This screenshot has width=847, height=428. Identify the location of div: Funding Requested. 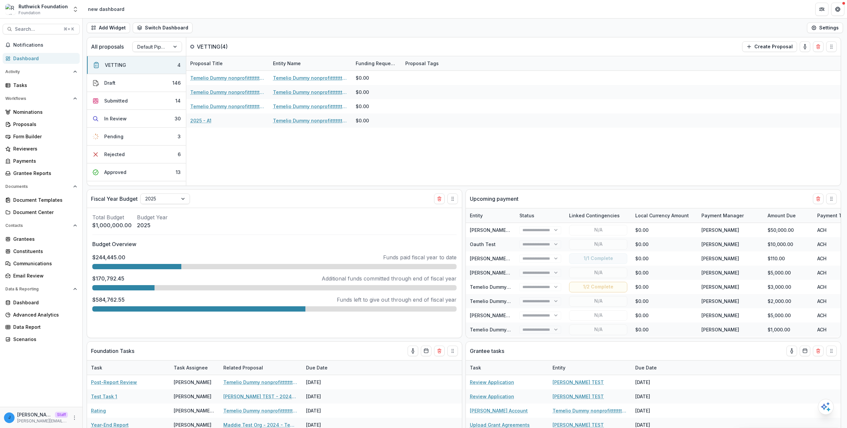
(377, 63).